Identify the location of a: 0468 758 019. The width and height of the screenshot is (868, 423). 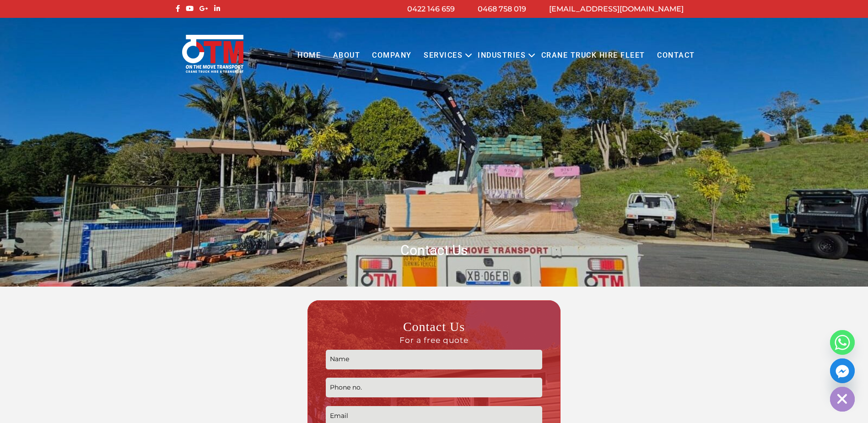
(502, 9).